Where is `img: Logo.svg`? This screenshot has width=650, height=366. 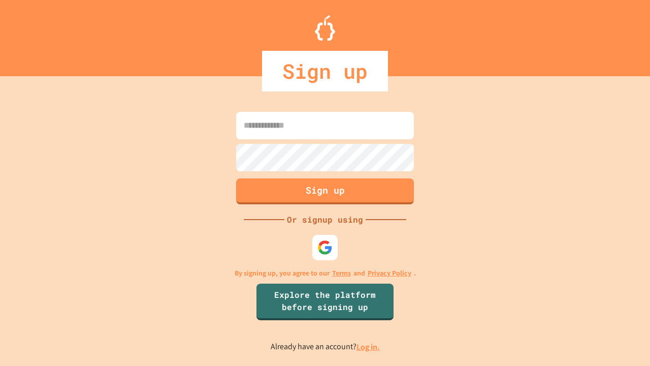 img: Logo.svg is located at coordinates (325, 28).